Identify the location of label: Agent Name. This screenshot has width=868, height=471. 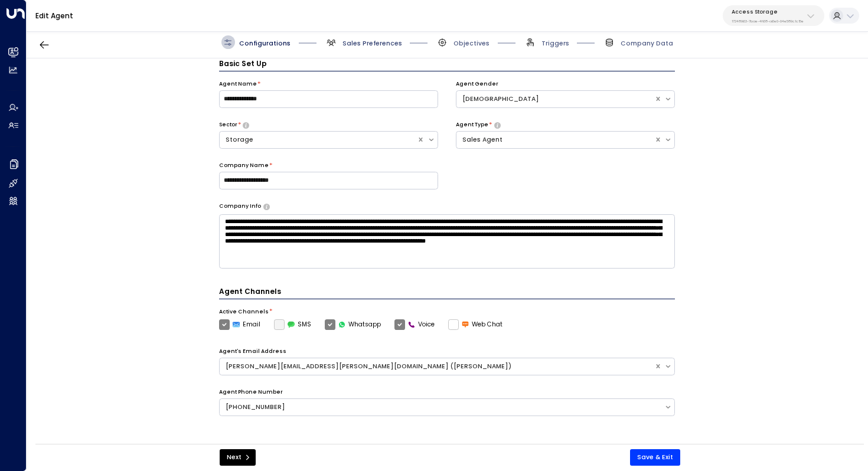
(238, 84).